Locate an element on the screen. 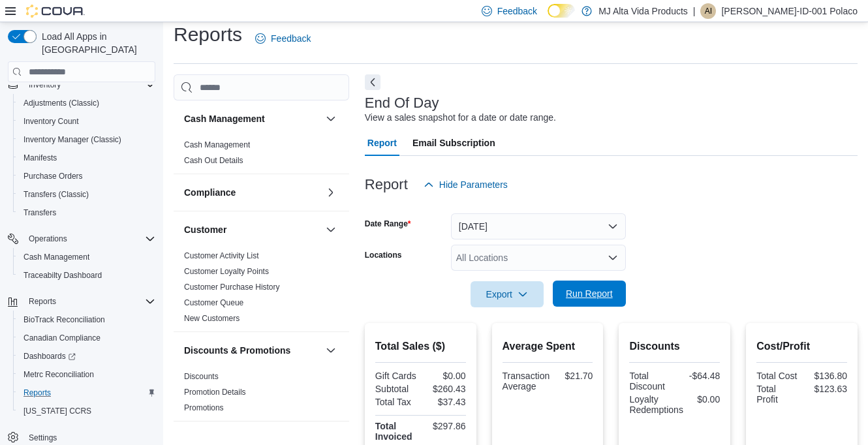 The image size is (868, 445). span: AI is located at coordinates (708, 11).